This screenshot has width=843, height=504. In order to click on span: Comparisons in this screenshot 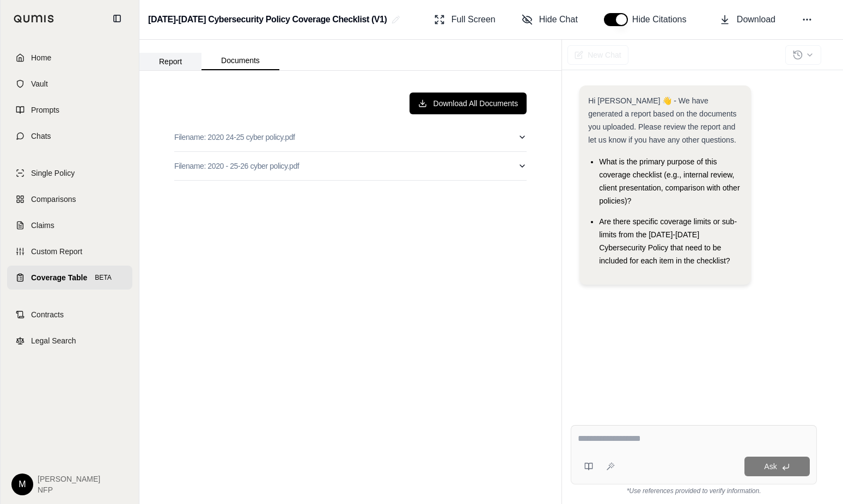, I will do `click(54, 200)`.